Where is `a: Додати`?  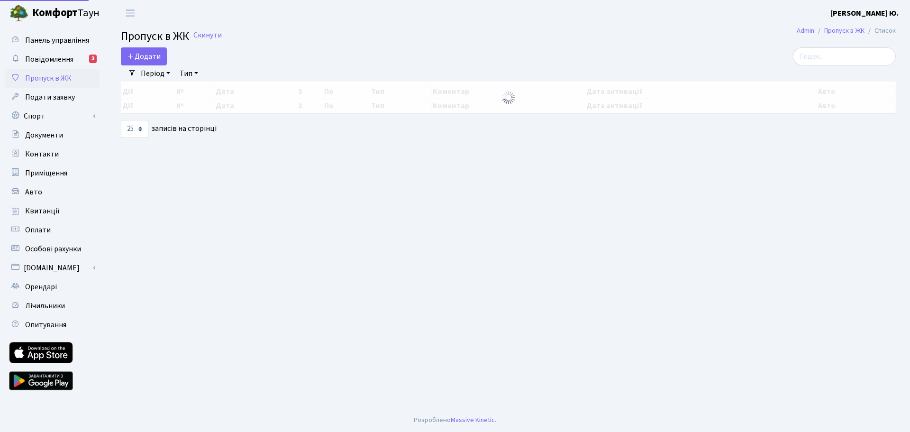
a: Додати is located at coordinates (144, 56).